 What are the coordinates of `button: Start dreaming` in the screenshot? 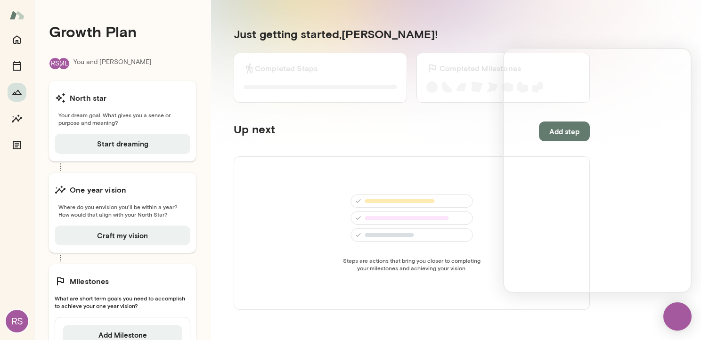 It's located at (122, 144).